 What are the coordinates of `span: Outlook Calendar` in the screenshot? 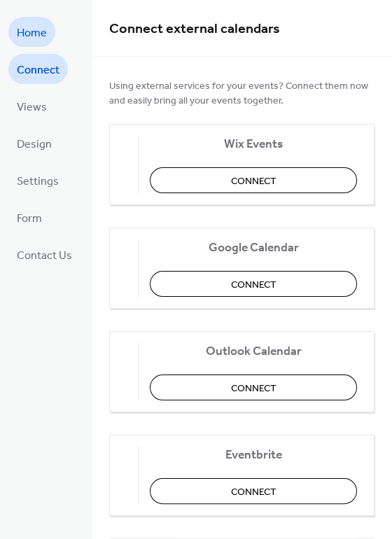 It's located at (253, 351).